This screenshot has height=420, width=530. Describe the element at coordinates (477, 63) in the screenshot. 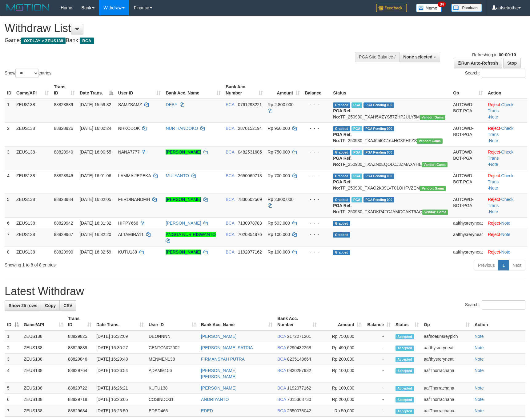

I see `a: Run Auto-Refresh` at that location.